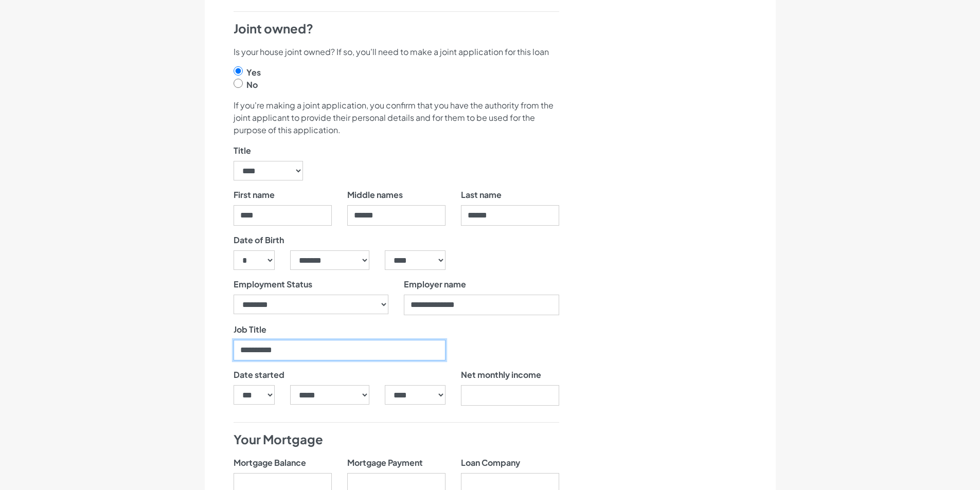 The height and width of the screenshot is (490, 980). What do you see at coordinates (375, 195) in the screenshot?
I see `label: Middle names` at bounding box center [375, 195].